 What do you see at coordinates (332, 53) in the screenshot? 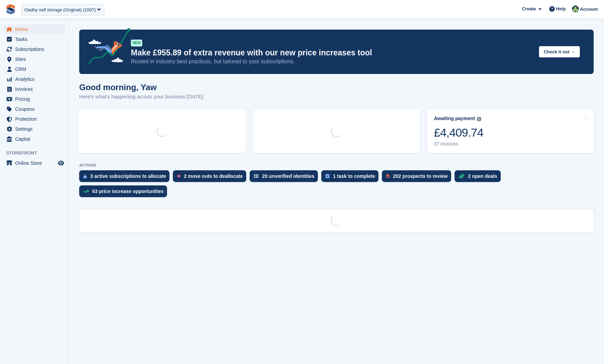
I see `p: Make £955.89 of extra revenue with our new price increases tool` at bounding box center [332, 53].